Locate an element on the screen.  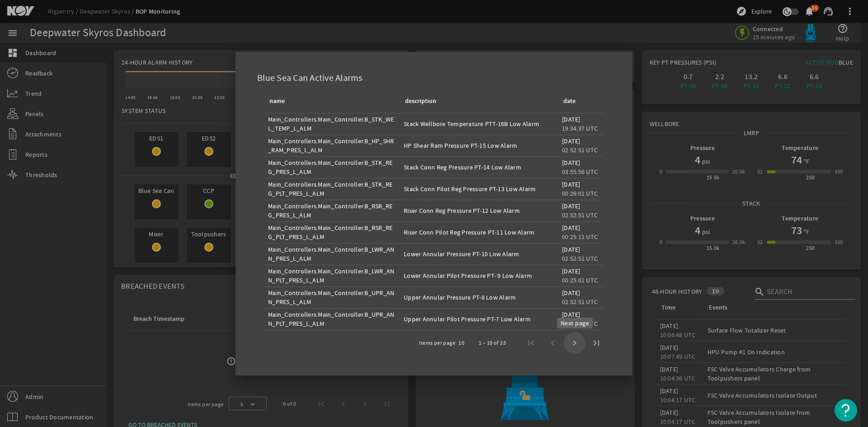
div: Upper Annular Pressure PT-8 Low Alarm is located at coordinates (479, 297).